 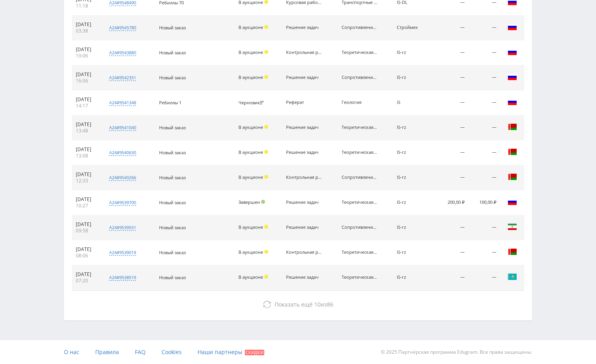 What do you see at coordinates (122, 128) in the screenshot?
I see `div: a24#9541040` at bounding box center [122, 128].